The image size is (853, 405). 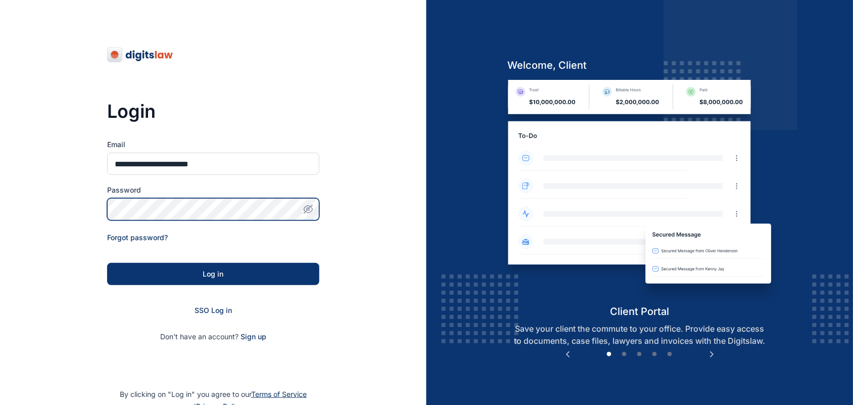 I want to click on span: Terms of Service, so click(x=279, y=394).